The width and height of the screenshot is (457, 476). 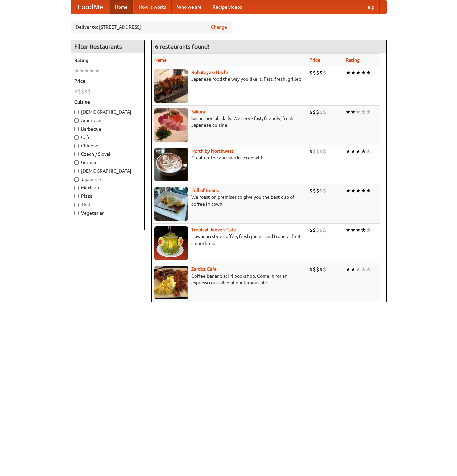 What do you see at coordinates (204, 269) in the screenshot?
I see `a: Zardoz Cafe` at bounding box center [204, 269].